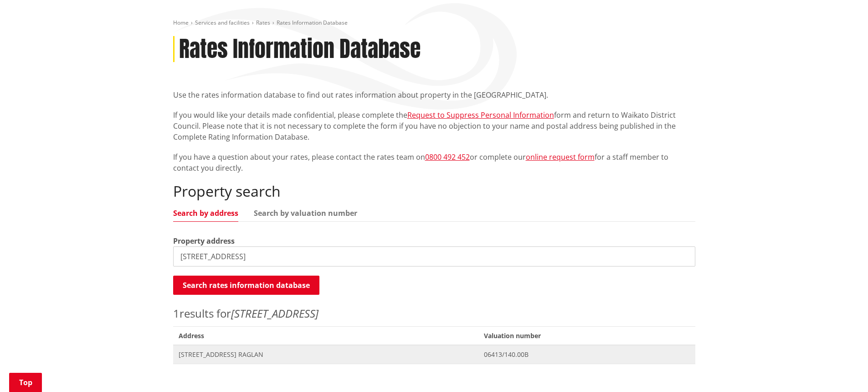 This screenshot has height=392, width=868. What do you see at coordinates (481, 115) in the screenshot?
I see `a: Request to Suppress Personal Information` at bounding box center [481, 115].